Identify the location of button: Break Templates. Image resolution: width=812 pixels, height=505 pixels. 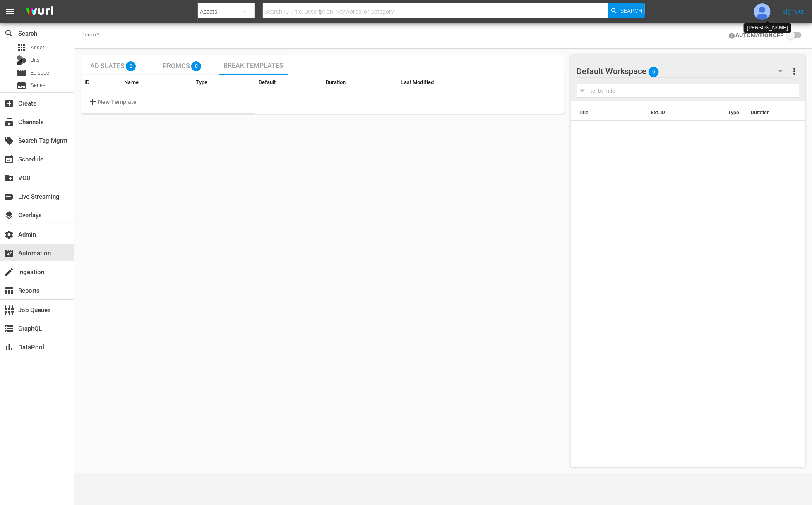
(253, 64).